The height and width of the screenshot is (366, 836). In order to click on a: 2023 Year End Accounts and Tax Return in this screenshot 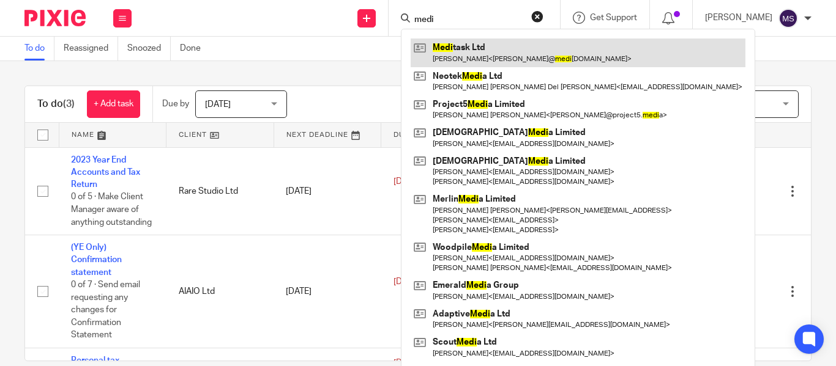, I will do `click(105, 173)`.